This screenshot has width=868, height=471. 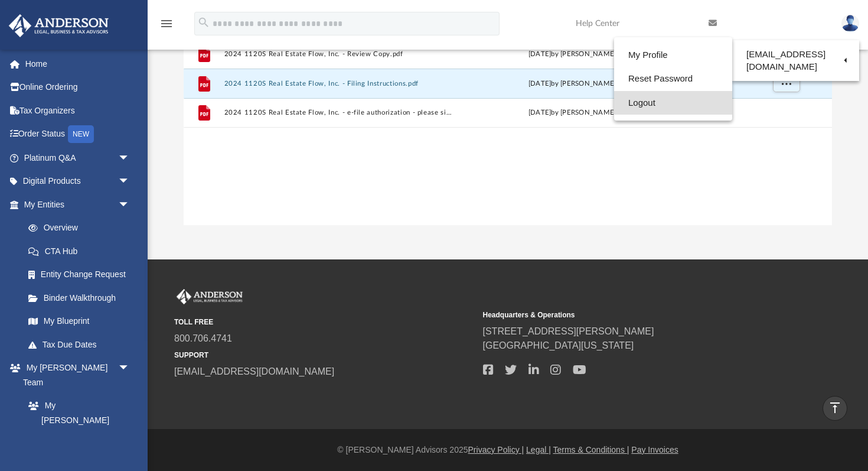 What do you see at coordinates (324, 355) in the screenshot?
I see `small: SUPPORT` at bounding box center [324, 355].